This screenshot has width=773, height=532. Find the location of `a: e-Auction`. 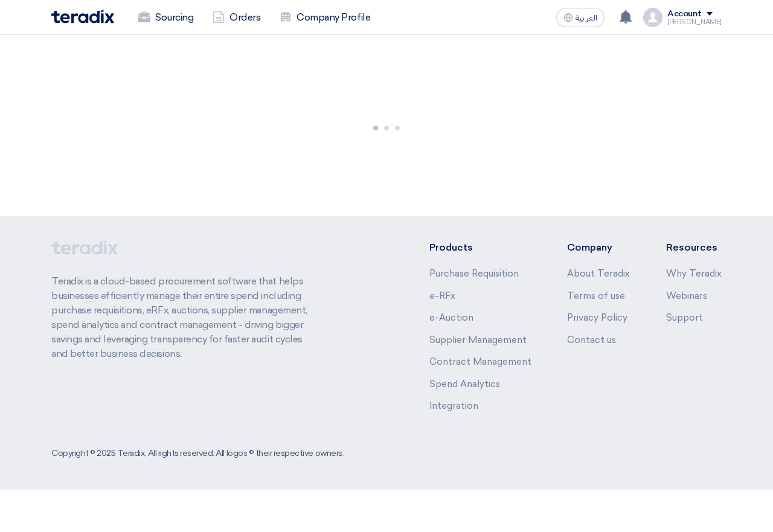

a: e-Auction is located at coordinates (451, 318).